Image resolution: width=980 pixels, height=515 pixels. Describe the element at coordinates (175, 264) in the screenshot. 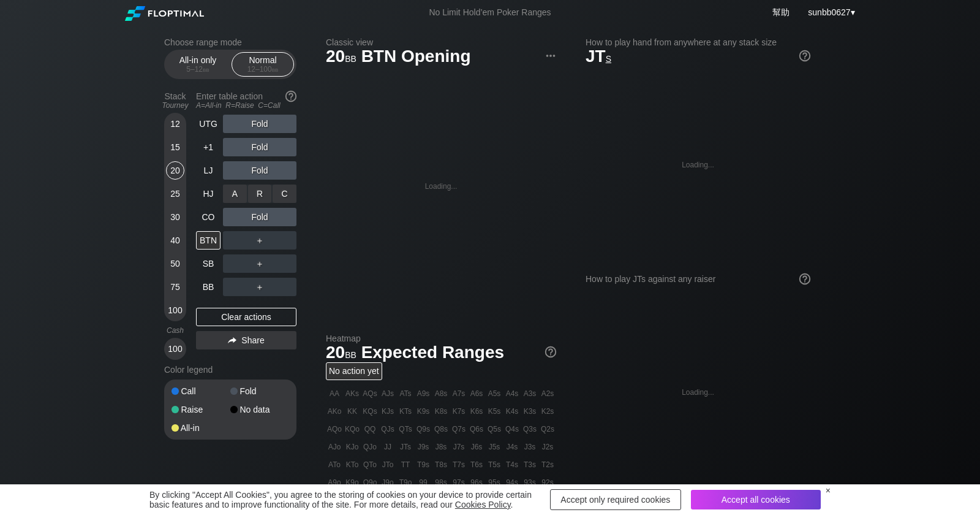

I see `div: 50` at that location.